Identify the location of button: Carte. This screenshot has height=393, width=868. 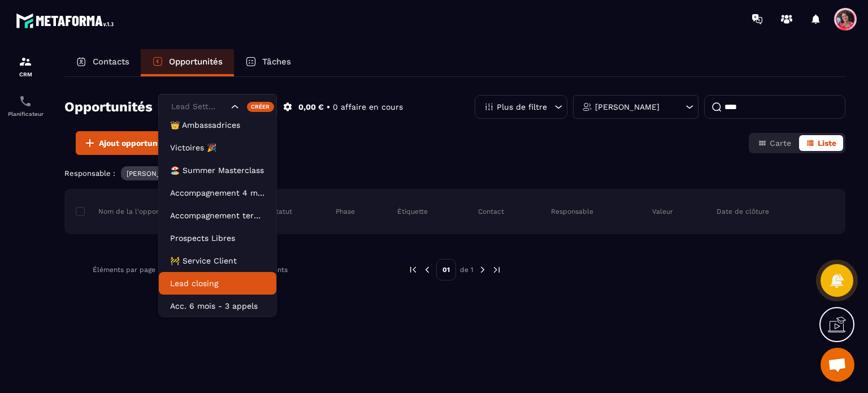
(775, 143).